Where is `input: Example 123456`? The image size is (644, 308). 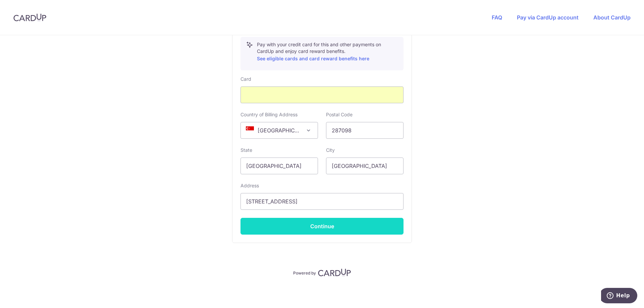 input: Example 123456 is located at coordinates (365, 131).